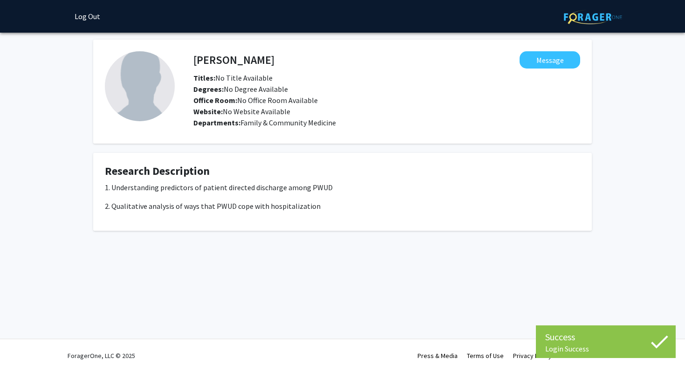 This screenshot has height=372, width=685. I want to click on p: 2. Qualitative analysis of ways that PWUD cope with hospitalization, so click(343, 206).